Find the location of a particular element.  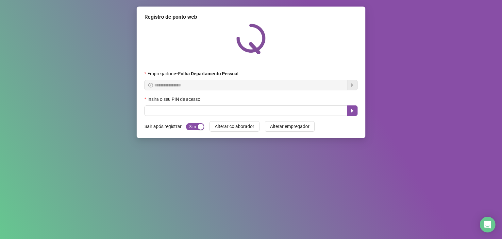

div: Registro de ponto web is located at coordinates (251, 17).